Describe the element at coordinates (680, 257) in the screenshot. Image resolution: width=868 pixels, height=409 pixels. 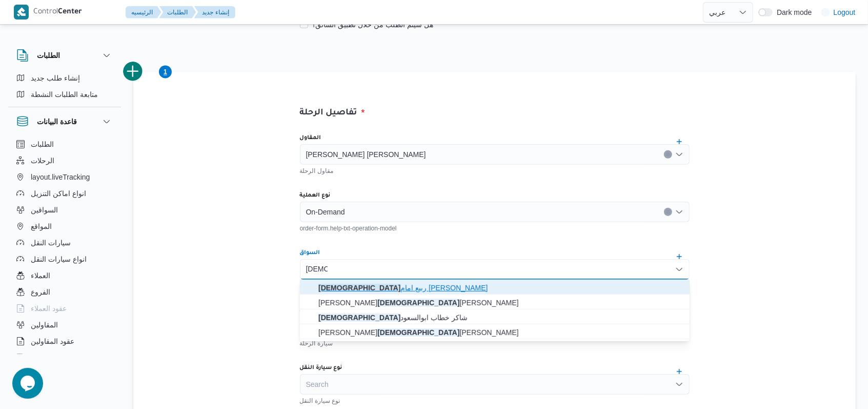
I see `button: Create drivers` at that location.